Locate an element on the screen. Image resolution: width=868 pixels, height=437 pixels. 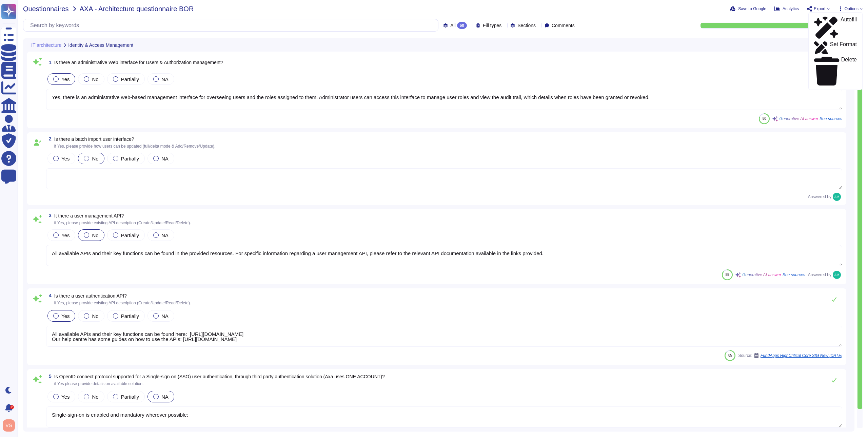
span: Fill types is located at coordinates (492, 25).